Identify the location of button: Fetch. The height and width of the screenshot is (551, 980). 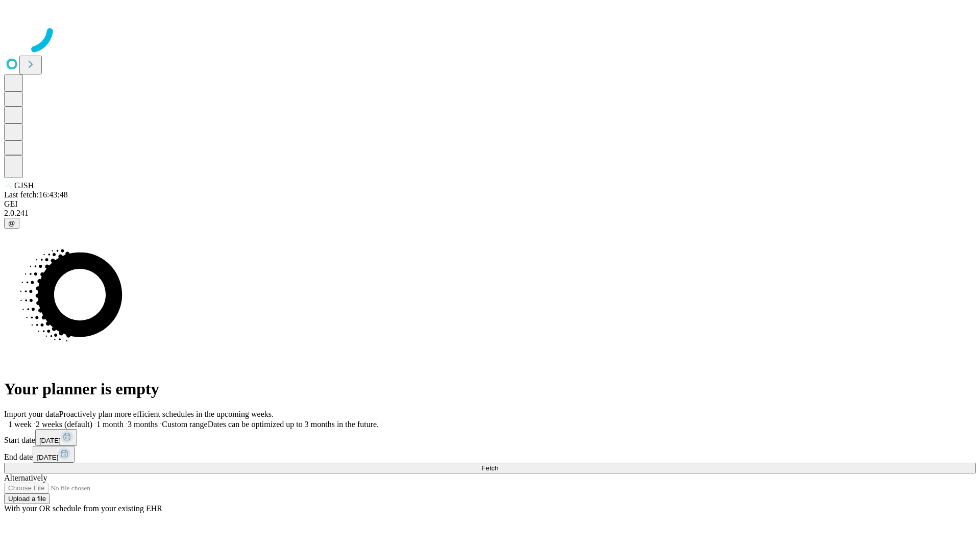
(490, 468).